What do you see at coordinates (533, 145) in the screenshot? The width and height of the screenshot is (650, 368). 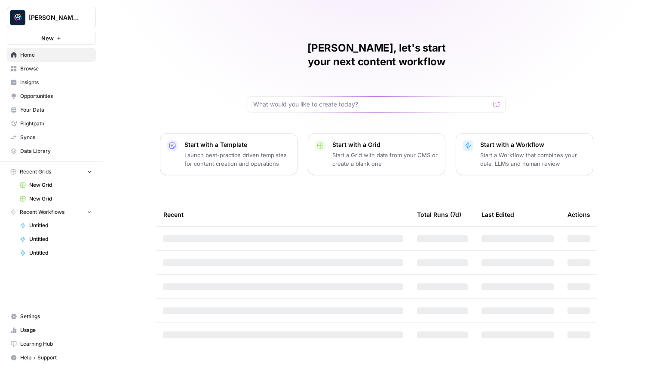 I see `p: Start with a Workflow` at bounding box center [533, 145].